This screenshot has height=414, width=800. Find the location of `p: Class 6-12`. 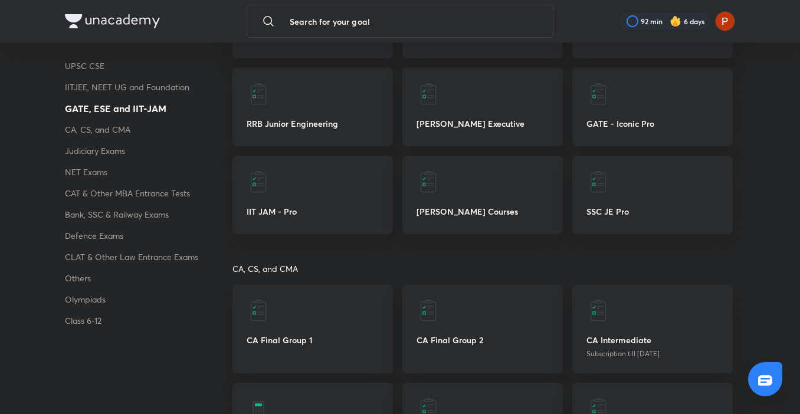

p: Class 6-12 is located at coordinates (149, 321).